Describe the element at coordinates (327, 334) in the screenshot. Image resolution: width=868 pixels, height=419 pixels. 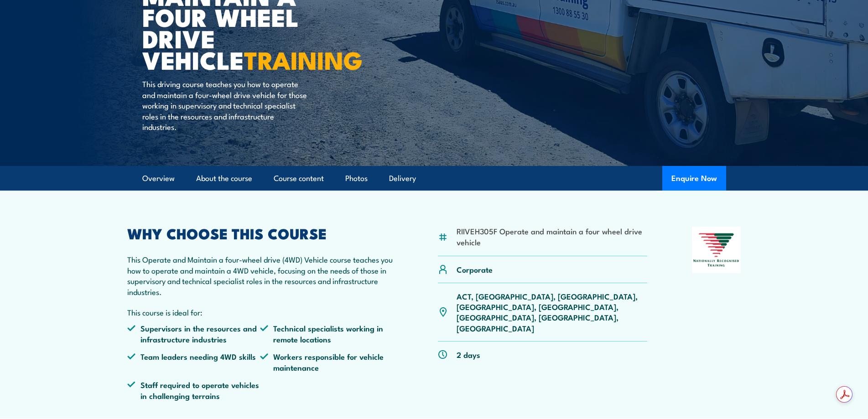
I see `li: Technical specialists working in remote locations` at that location.